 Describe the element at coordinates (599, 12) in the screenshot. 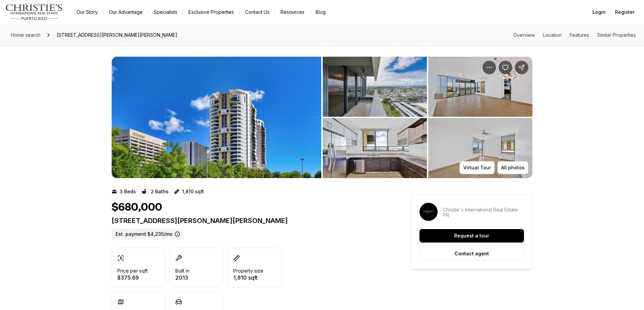

I see `span: Login` at that location.